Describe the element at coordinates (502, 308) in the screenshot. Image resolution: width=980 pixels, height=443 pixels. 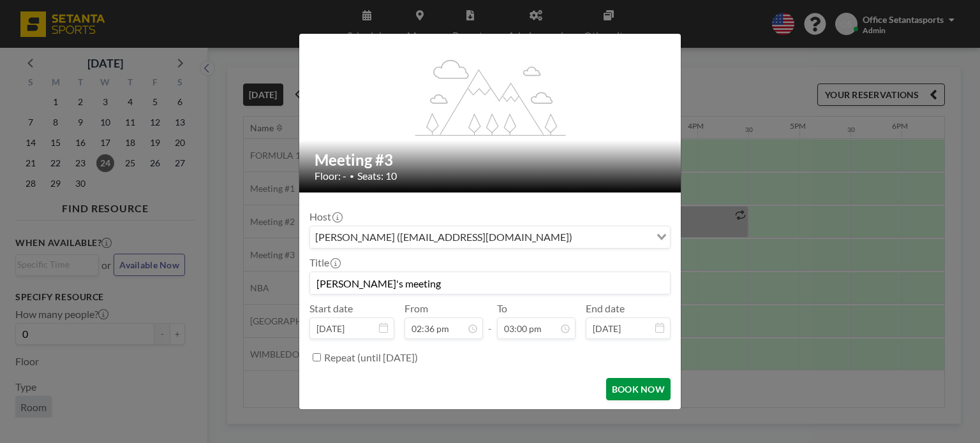
I see `label: To` at that location.